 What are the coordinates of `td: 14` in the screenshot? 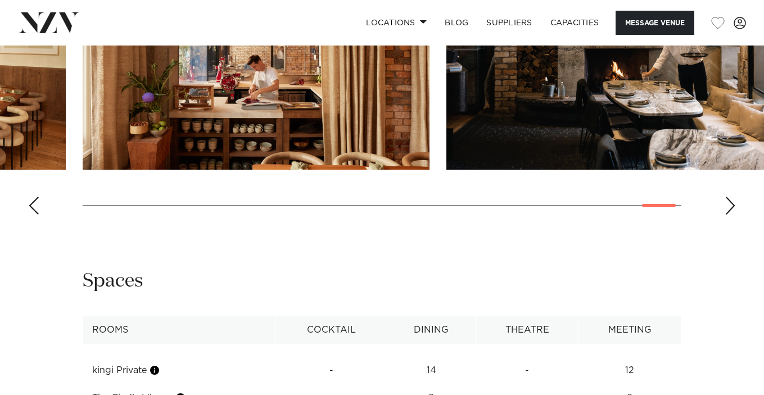 It's located at (431, 370).